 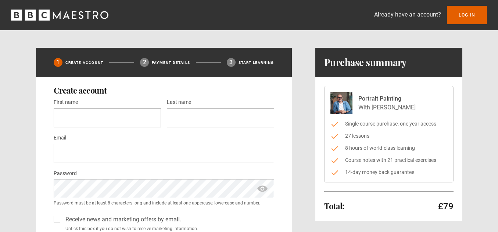 What do you see at coordinates (58, 62) in the screenshot?
I see `div: 1` at bounding box center [58, 62].